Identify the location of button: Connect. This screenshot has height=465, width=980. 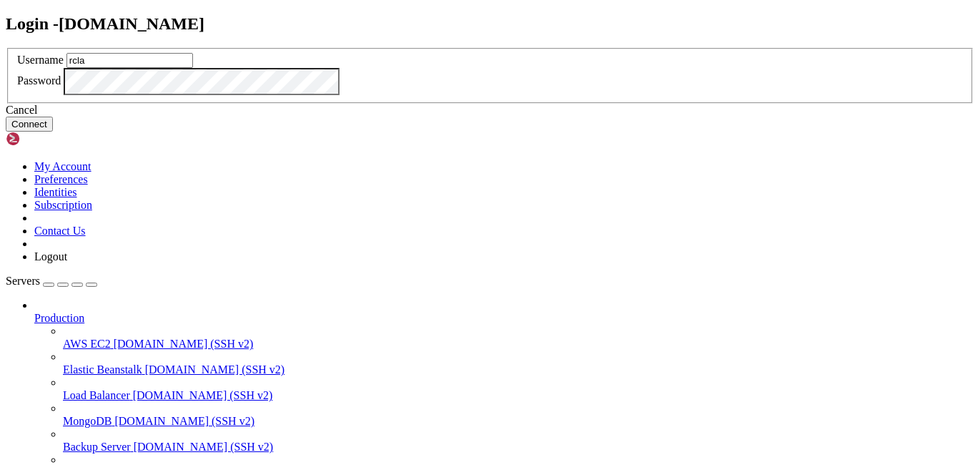
(29, 124).